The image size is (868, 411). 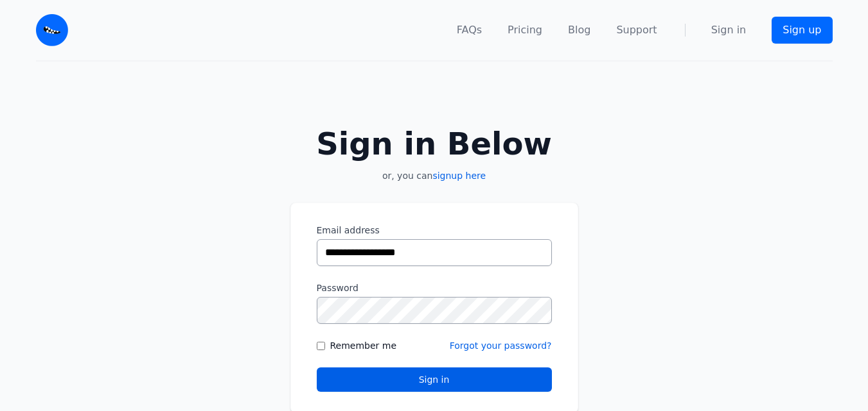 I want to click on a: Blog, so click(x=578, y=30).